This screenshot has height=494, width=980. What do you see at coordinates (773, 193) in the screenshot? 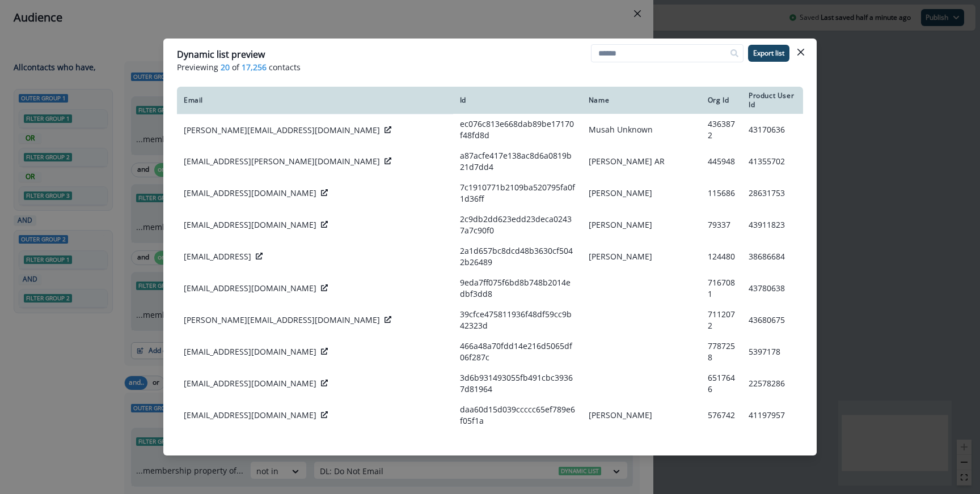
I see `td: 28631753` at bounding box center [773, 193].